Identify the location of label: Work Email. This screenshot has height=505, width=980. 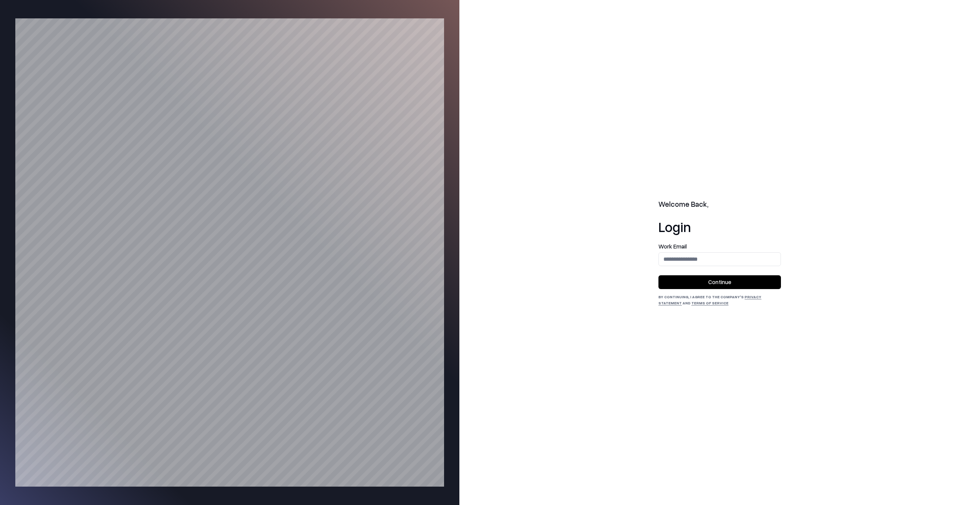
(719, 246).